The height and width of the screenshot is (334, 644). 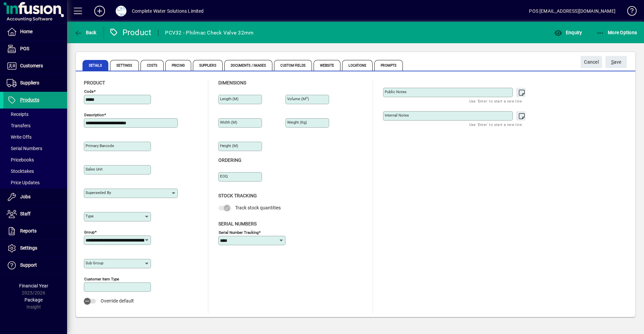 What do you see at coordinates (25, 197) in the screenshot?
I see `span: Jobs` at bounding box center [25, 197].